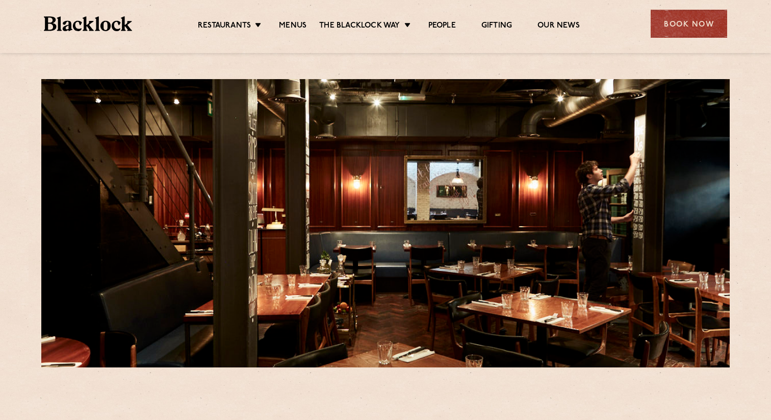 The height and width of the screenshot is (420, 771). What do you see at coordinates (496, 27) in the screenshot?
I see `a: Gifting` at bounding box center [496, 27].